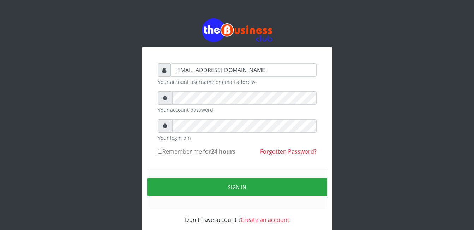 Image resolution: width=474 pixels, height=230 pixels. Describe the element at coordinates (160, 151) in the screenshot. I see `input: Remember me for24 hours` at that location.